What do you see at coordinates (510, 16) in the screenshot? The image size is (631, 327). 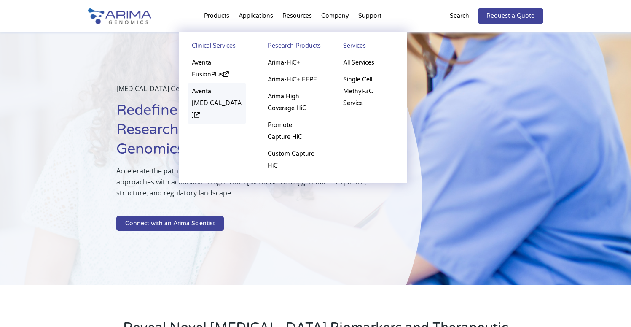 I see `a: Request a Quote` at bounding box center [510, 16].